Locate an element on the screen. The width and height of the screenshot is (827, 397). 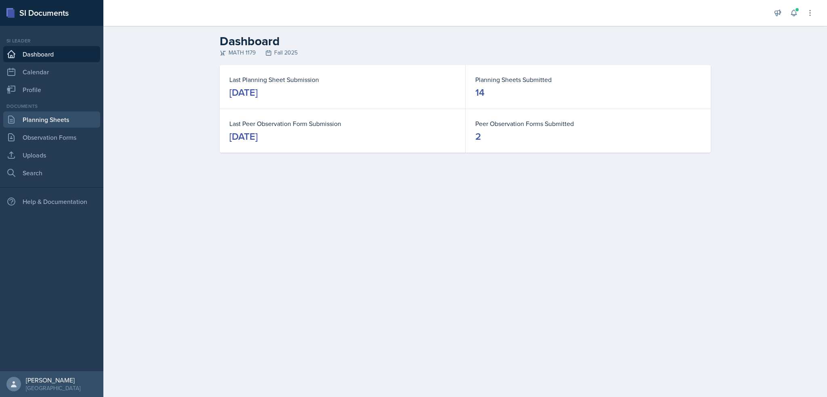
a: Dashboard is located at coordinates (52, 54).